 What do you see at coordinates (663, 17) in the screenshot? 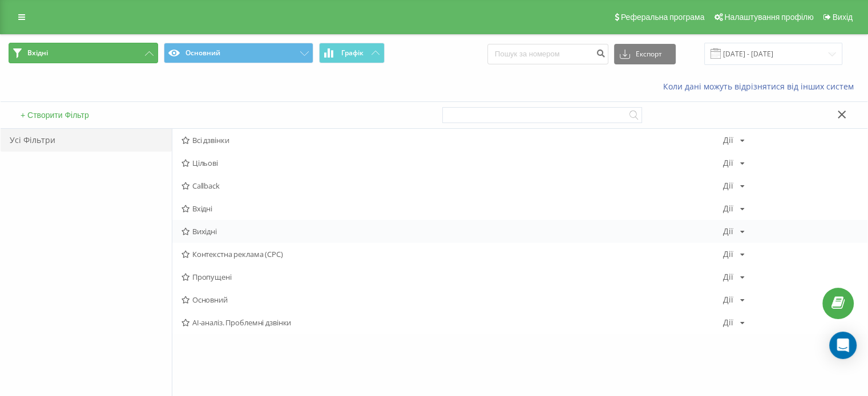
I see `span: Реферальна програма` at bounding box center [663, 17].